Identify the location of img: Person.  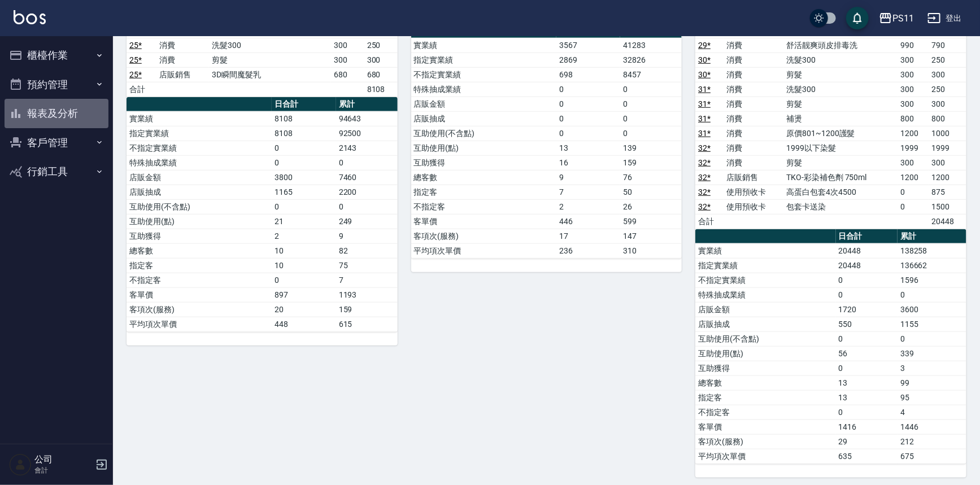
(20, 465).